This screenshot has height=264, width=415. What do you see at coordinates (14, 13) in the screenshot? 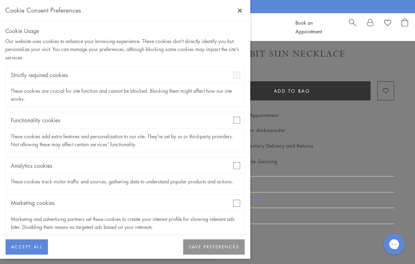
I see `button: Open gorgias live chat` at bounding box center [14, 13].